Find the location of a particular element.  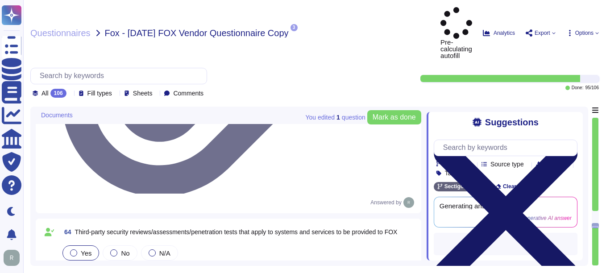

span: Done: is located at coordinates (577, 88).